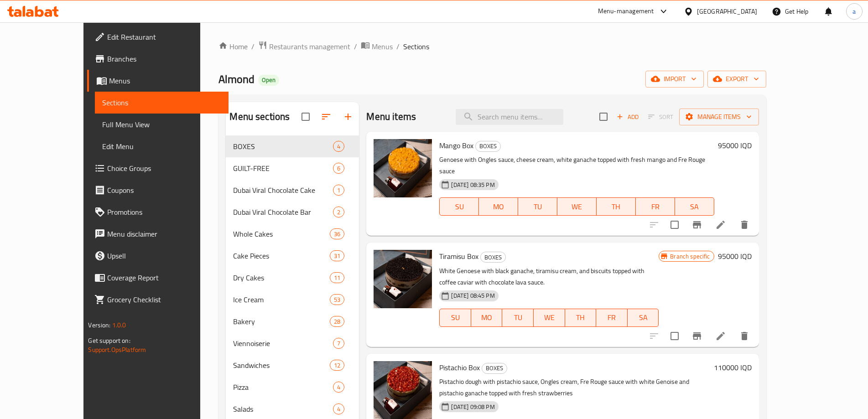 The image size is (868, 419). What do you see at coordinates (293, 168) in the screenshot?
I see `div: GUILT-FREE6` at bounding box center [293, 168].